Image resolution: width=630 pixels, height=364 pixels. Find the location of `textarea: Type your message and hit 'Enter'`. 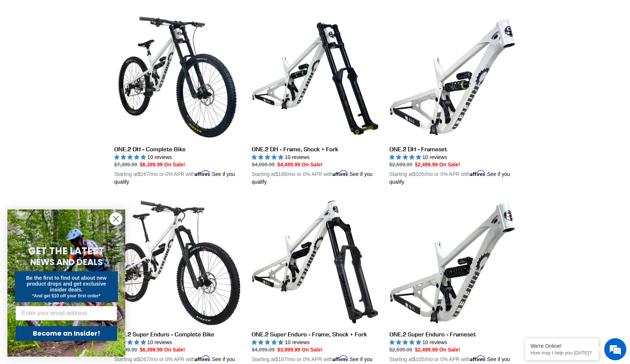

textarea: Type your message and hit 'Enter' is located at coordinates (72, 214).